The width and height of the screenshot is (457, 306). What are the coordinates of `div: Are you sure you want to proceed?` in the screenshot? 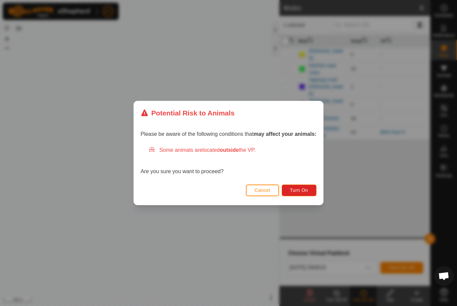 It's located at (228, 161).